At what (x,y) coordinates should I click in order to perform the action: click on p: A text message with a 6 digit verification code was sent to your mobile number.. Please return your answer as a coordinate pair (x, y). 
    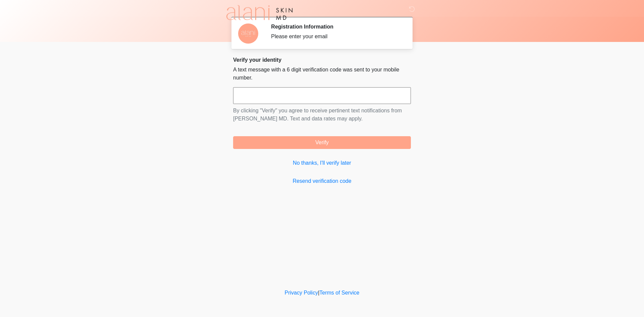
    Looking at the image, I should click on (322, 74).